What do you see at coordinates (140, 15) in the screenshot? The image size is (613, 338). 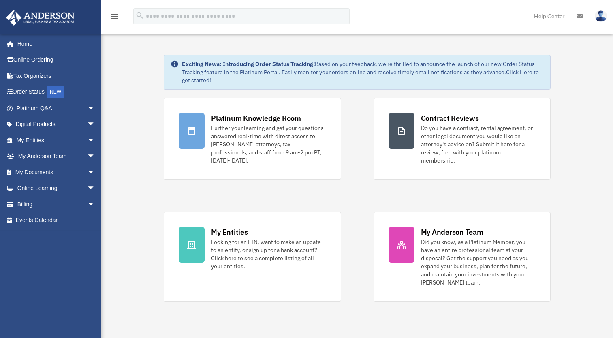 I see `i: search` at bounding box center [140, 15].